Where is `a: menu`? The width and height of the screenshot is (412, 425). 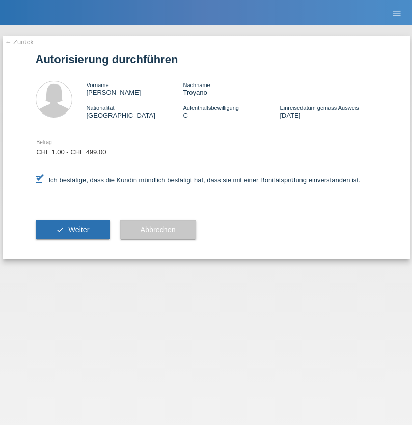
a: menu is located at coordinates (397, 13).